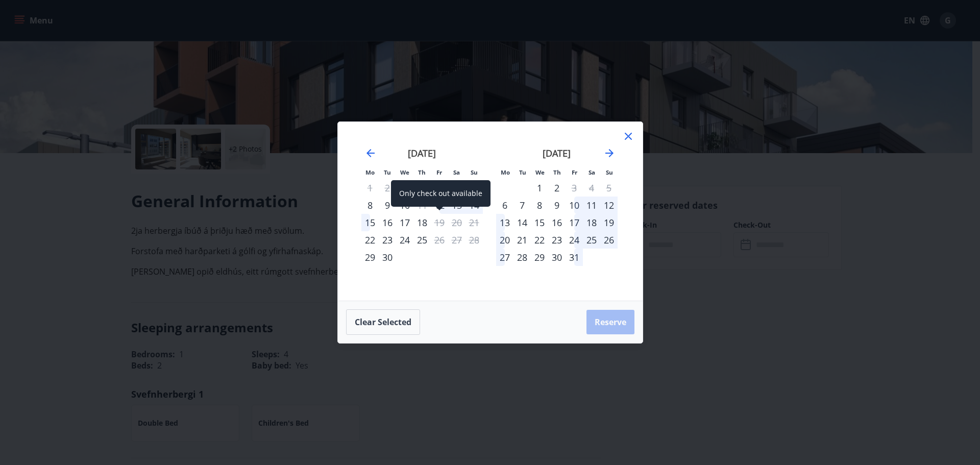  What do you see at coordinates (370, 205) in the screenshot?
I see `td: Choose Monday, September 8, 2025 as your check-in date. It’s available.` at bounding box center [370, 205].